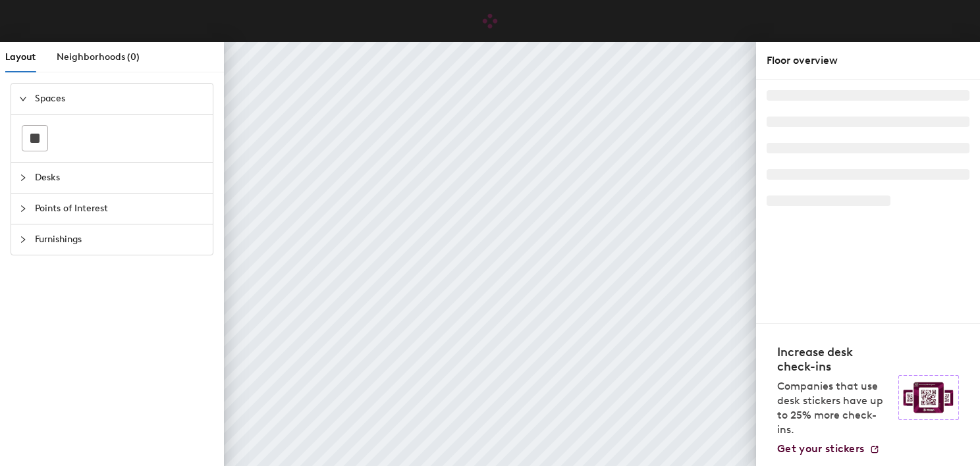 This screenshot has height=466, width=980. I want to click on span: Layout, so click(20, 57).